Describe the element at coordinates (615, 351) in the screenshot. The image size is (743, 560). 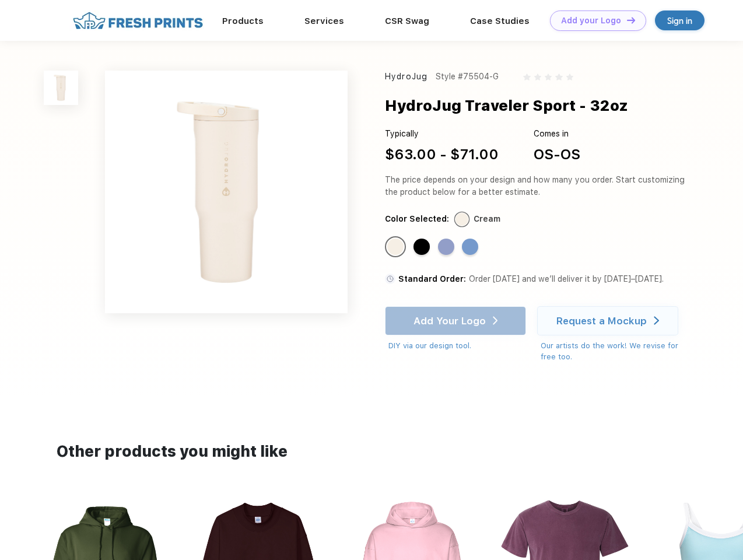
I see `div: Our artists do the work! We revise for free too.` at that location.